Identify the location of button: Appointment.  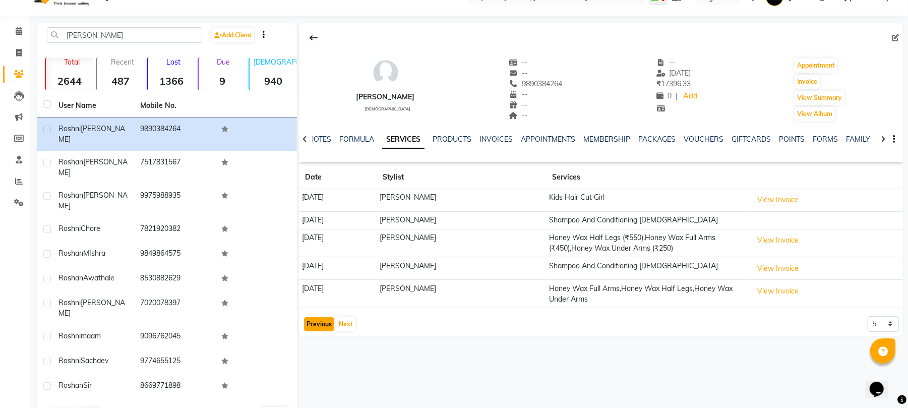
(815, 66).